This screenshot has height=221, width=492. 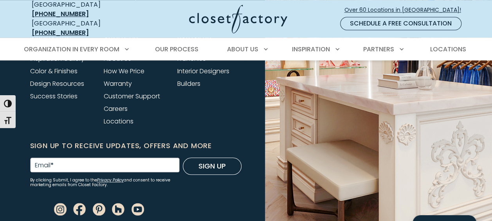 What do you see at coordinates (132, 96) in the screenshot?
I see `a: Customer Support` at bounding box center [132, 96].